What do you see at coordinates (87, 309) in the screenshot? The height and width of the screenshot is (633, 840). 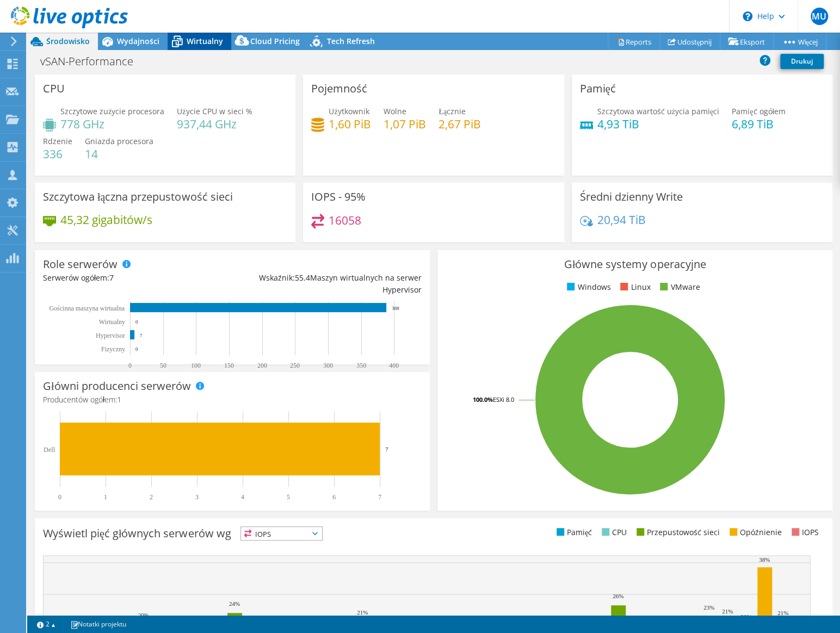 I see `text: Gościnna maszyna wirtualna` at bounding box center [87, 309].